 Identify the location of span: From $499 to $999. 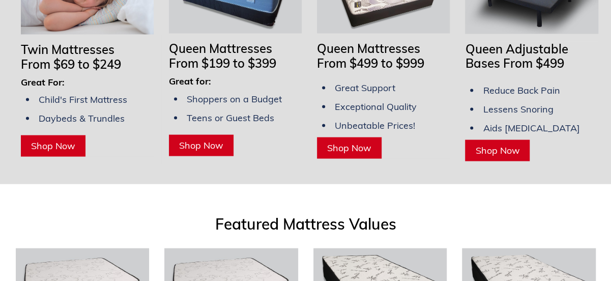
(370, 63).